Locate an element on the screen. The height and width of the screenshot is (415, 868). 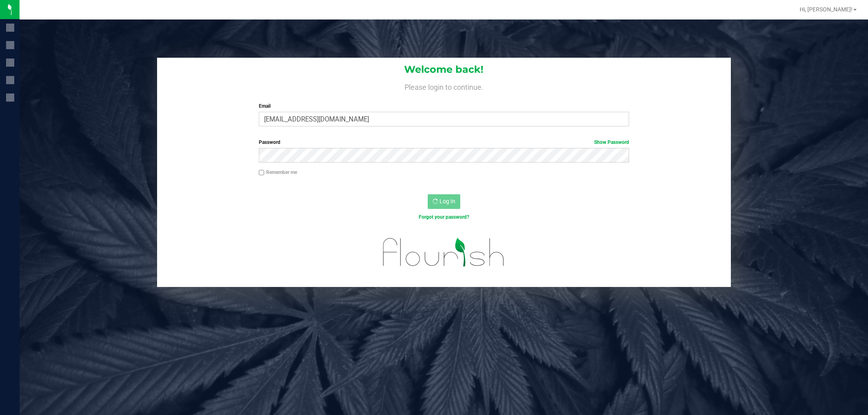
input: Remember me is located at coordinates (262, 173).